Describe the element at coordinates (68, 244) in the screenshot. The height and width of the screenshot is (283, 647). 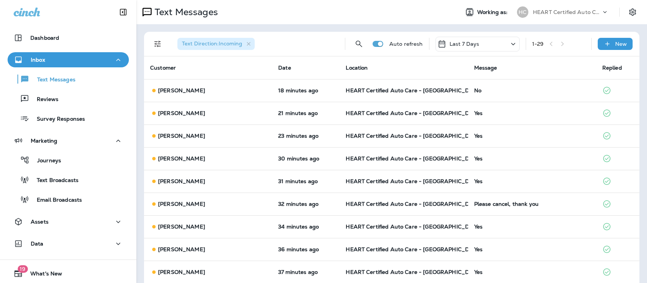
I see `button: Data` at that location.